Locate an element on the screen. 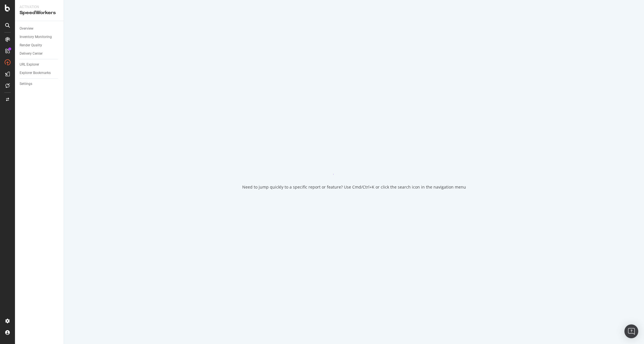 The width and height of the screenshot is (644, 344). div: Activation is located at coordinates (39, 7).